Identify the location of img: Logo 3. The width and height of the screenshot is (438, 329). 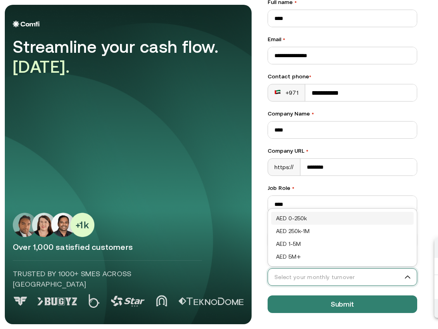
(128, 301).